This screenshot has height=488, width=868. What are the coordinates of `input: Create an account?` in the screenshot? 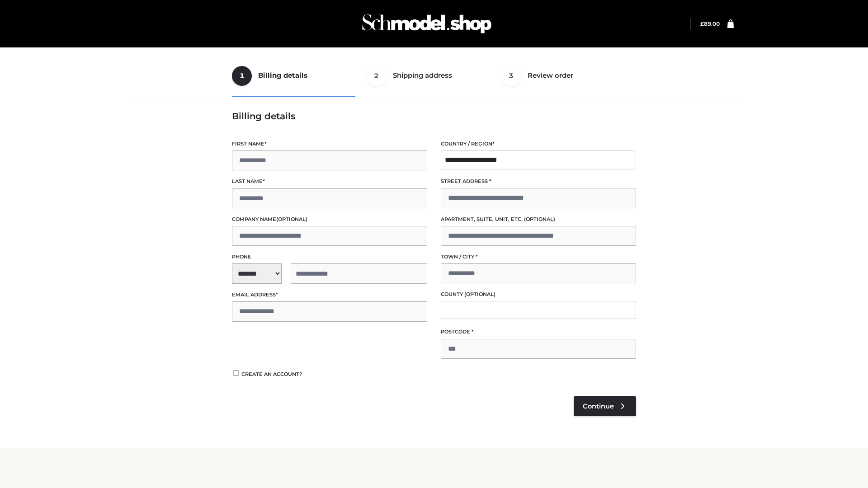 It's located at (236, 373).